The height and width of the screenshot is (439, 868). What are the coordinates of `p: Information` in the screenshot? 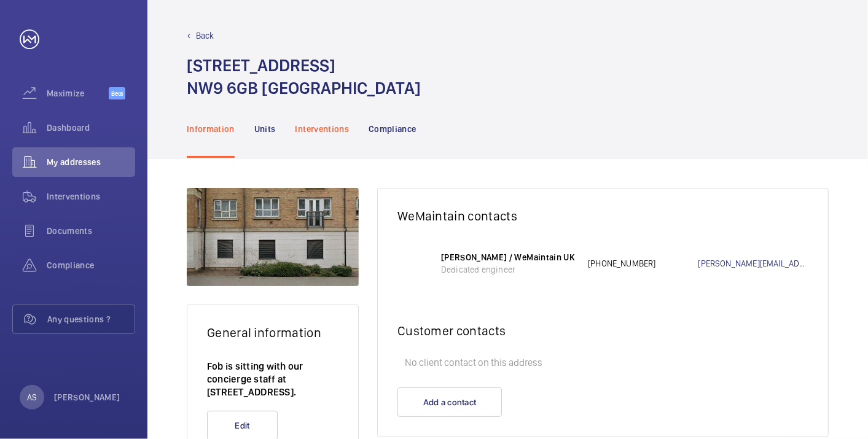 It's located at (210, 129).